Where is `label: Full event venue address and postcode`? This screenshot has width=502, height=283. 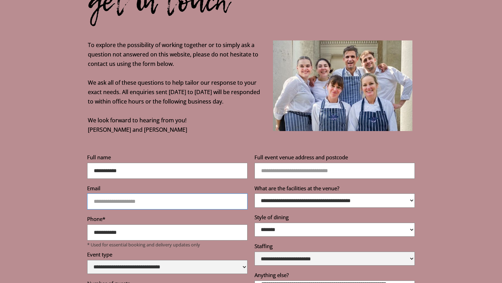
label: Full event venue address and postcode is located at coordinates (335, 158).